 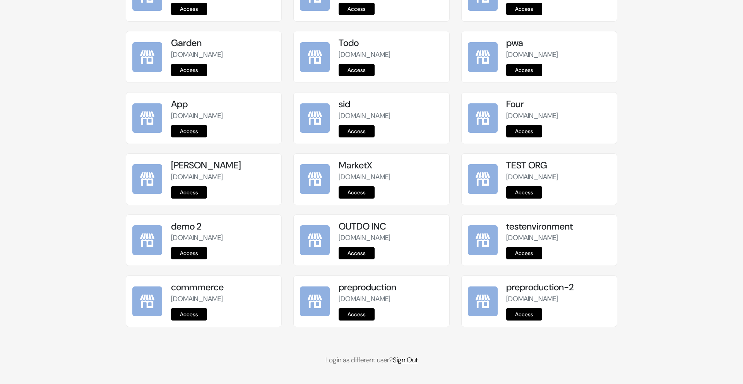 What do you see at coordinates (147, 57) in the screenshot?
I see `img: Garden` at bounding box center [147, 57].